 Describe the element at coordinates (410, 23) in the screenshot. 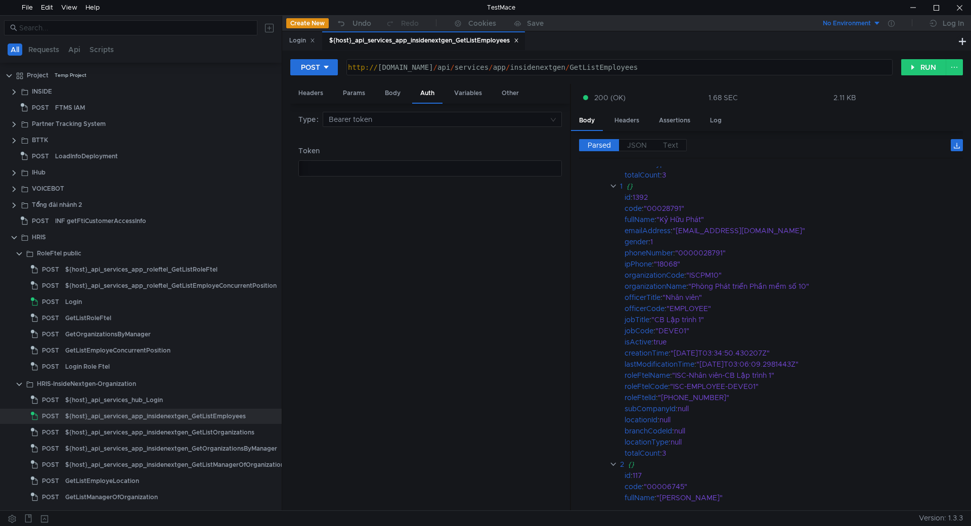

I see `div: Redo` at that location.